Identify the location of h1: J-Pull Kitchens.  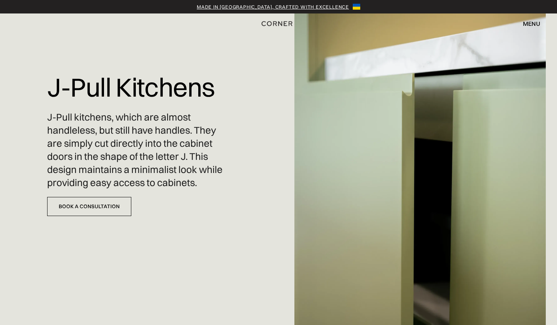
(131, 87).